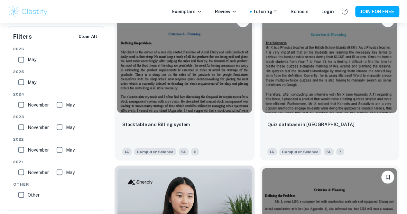 The image size is (407, 214). Describe the element at coordinates (265, 12) in the screenshot. I see `div: Tutoring` at that location.